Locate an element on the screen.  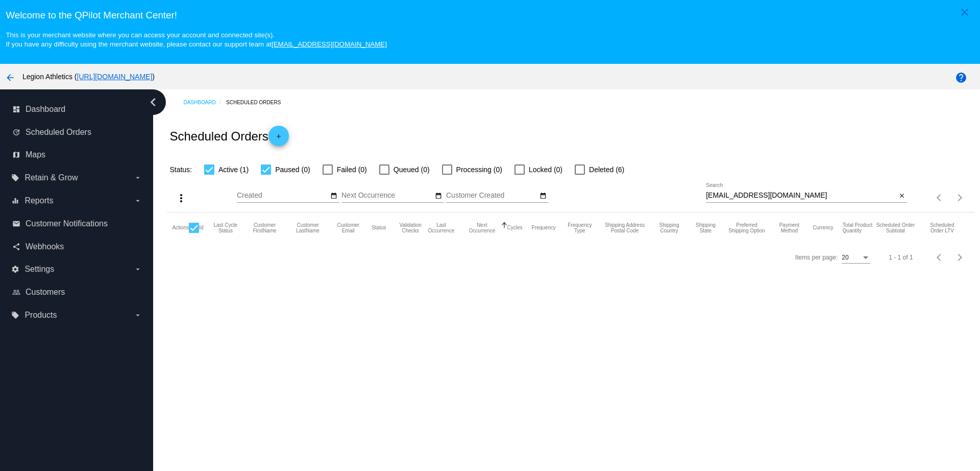
h3: Welcome to the QPilot Merchant Center! is located at coordinates (490, 15).